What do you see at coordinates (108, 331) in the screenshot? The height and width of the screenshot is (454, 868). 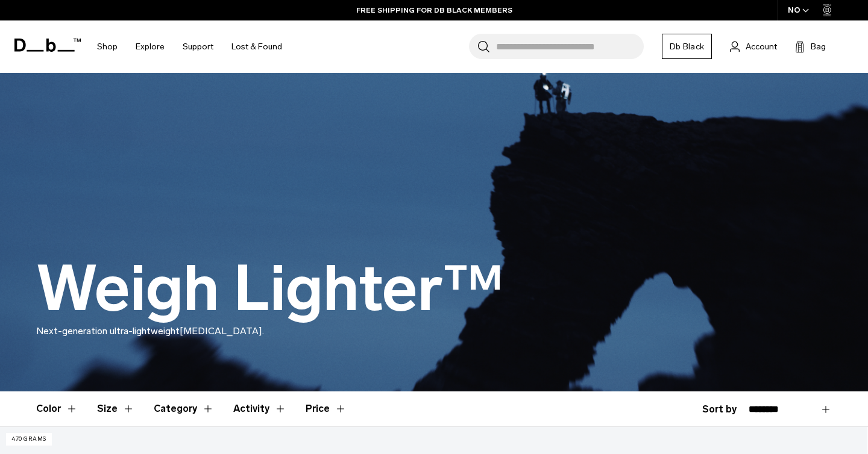 I see `span: Next-generation ultra-lightweight` at bounding box center [108, 331].